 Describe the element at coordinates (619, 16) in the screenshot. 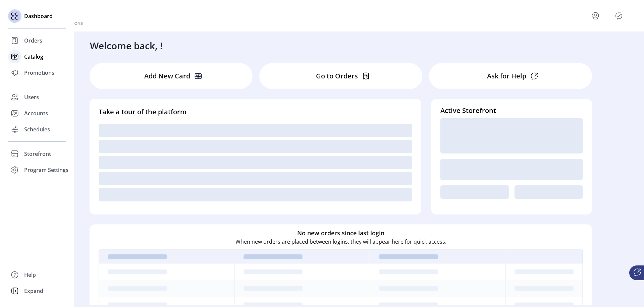

I see `button: Publisher Panel` at that location.